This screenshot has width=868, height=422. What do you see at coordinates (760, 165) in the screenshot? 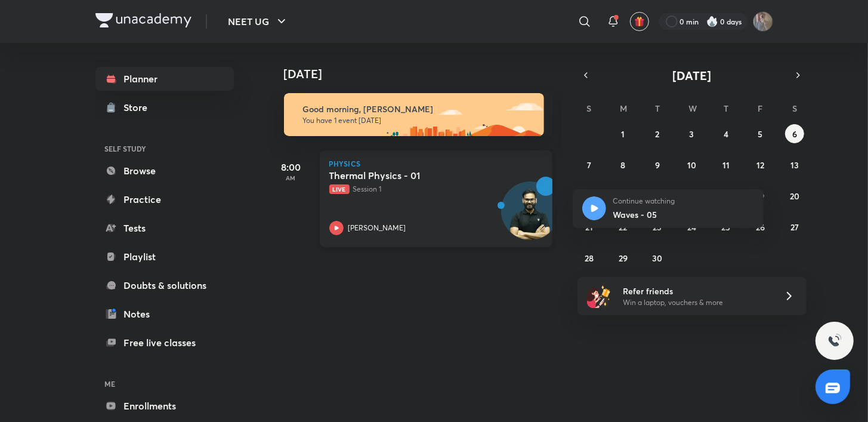
I see `abbr: September 12, 2025` at bounding box center [760, 165].